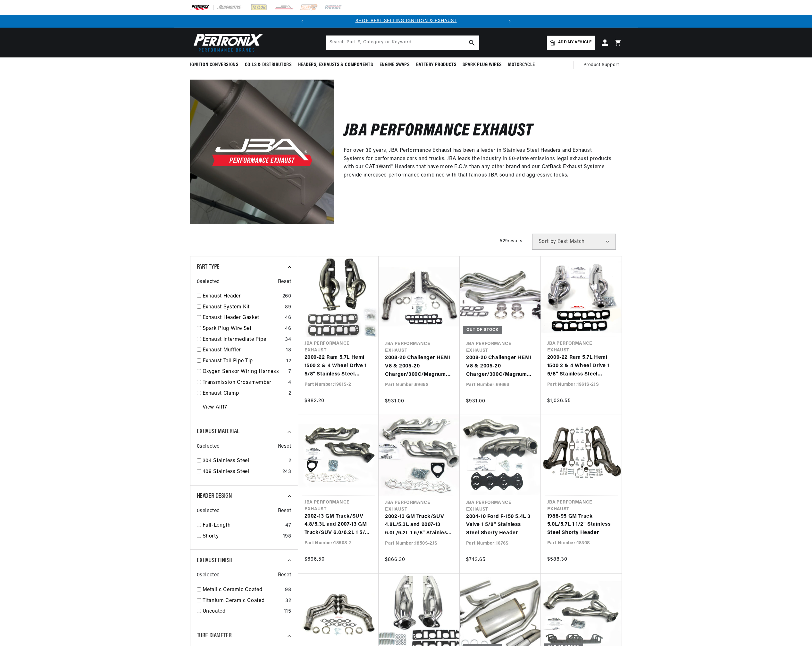 Image resolution: width=812 pixels, height=646 pixels. What do you see at coordinates (244, 361) in the screenshot?
I see `a: Exhaust Tail Pipe Tip` at bounding box center [244, 361].